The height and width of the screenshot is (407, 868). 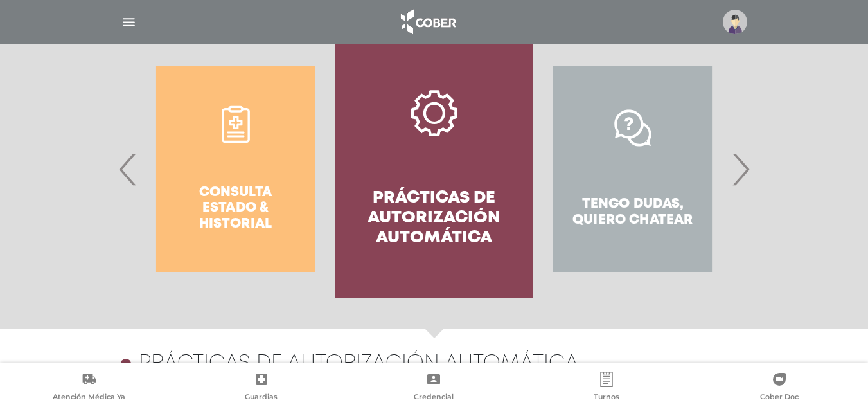 I want to click on a: Turnos, so click(x=606, y=387).